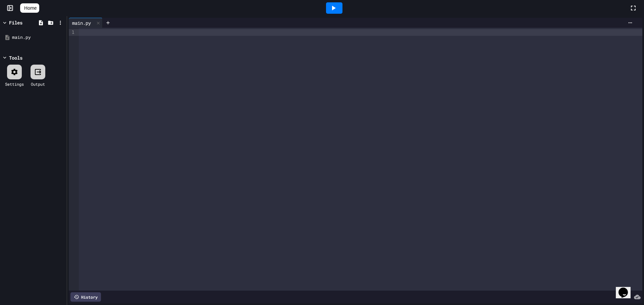 Image resolution: width=644 pixels, height=305 pixels. What do you see at coordinates (15, 84) in the screenshot?
I see `div: Settings` at bounding box center [15, 84].